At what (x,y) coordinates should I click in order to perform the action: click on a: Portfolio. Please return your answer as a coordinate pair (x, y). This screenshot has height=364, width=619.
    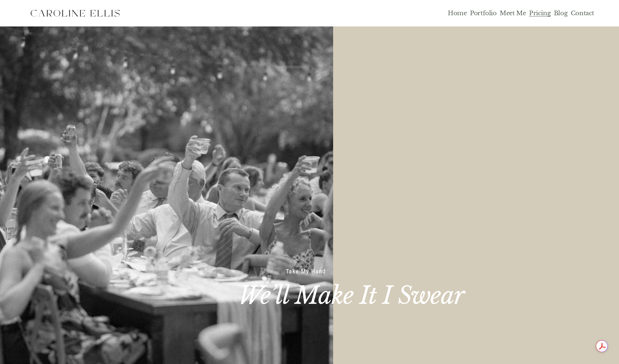
    Looking at the image, I should click on (483, 13).